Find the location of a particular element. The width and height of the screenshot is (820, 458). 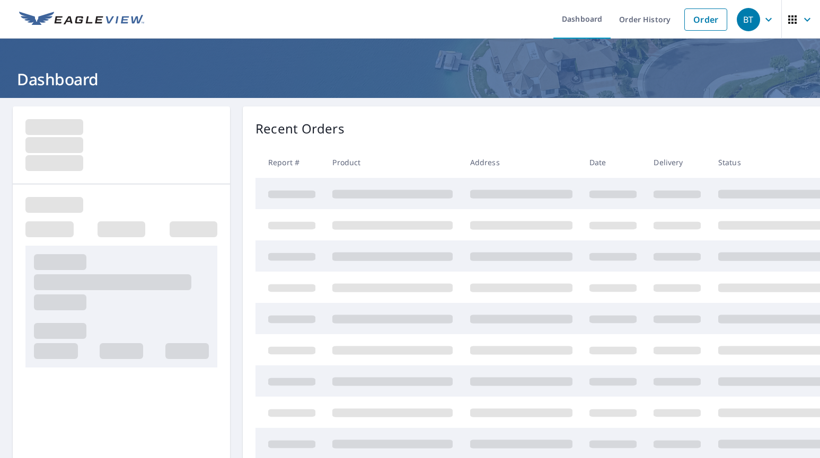

h1: Dashboard is located at coordinates (410, 79).